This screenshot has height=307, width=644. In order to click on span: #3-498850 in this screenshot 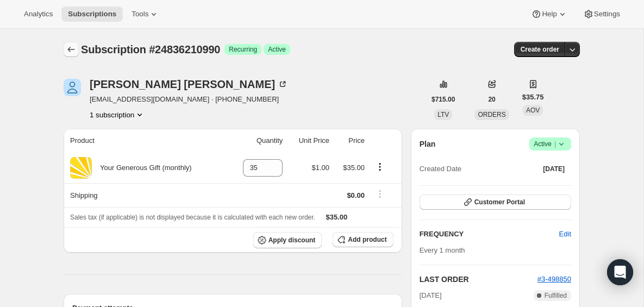, I will do `click(554, 279)`.